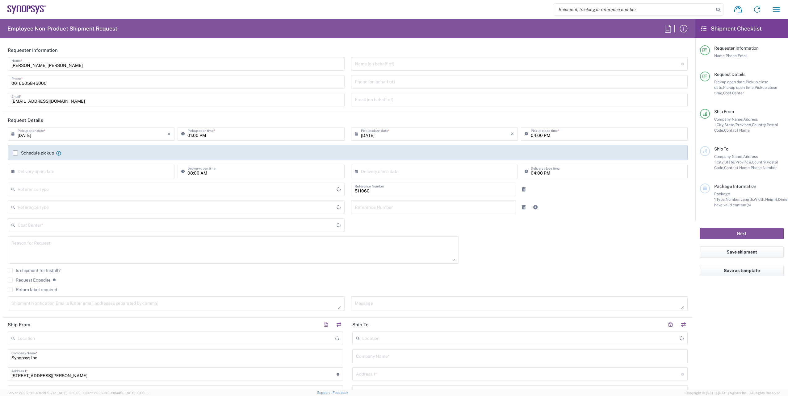 This screenshot has width=788, height=396. What do you see at coordinates (771, 199) in the screenshot?
I see `span: Height,` at bounding box center [771, 199].